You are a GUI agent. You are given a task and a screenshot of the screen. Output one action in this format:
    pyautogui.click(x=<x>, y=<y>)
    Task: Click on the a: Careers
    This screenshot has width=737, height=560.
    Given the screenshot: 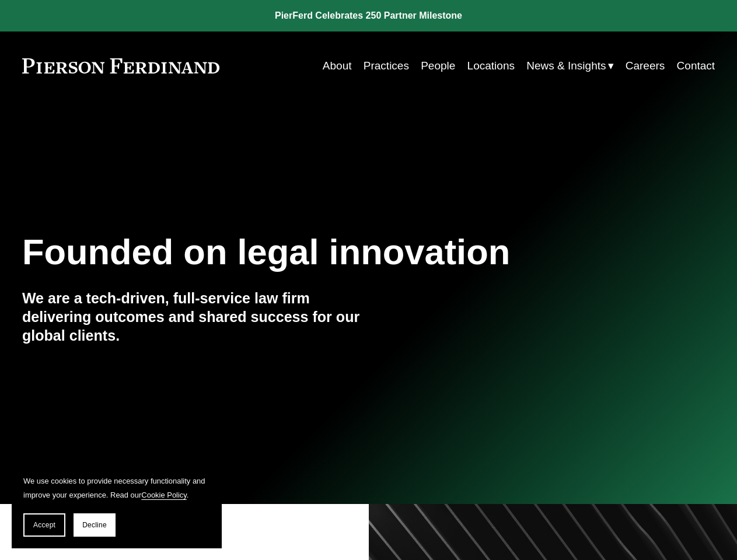 What is the action you would take?
    pyautogui.click(x=645, y=66)
    